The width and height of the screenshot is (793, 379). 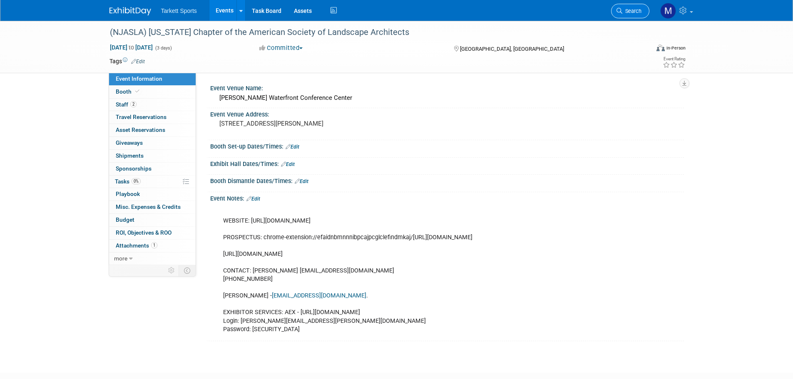 I want to click on a: Shipments, so click(x=152, y=156).